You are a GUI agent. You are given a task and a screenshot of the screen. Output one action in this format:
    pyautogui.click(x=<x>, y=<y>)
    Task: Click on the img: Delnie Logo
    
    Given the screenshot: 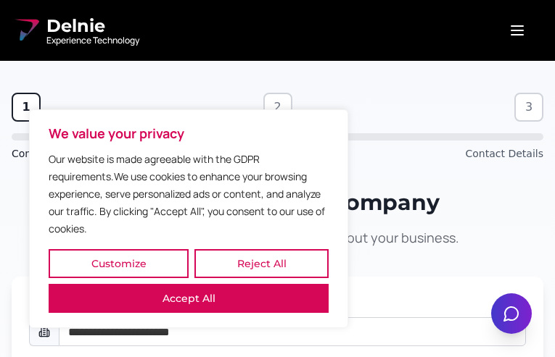 What is the action you would take?
    pyautogui.click(x=26, y=30)
    